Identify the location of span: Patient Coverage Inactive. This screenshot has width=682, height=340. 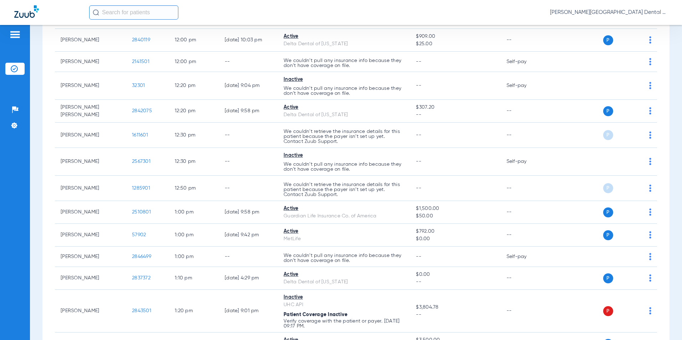
(315, 315).